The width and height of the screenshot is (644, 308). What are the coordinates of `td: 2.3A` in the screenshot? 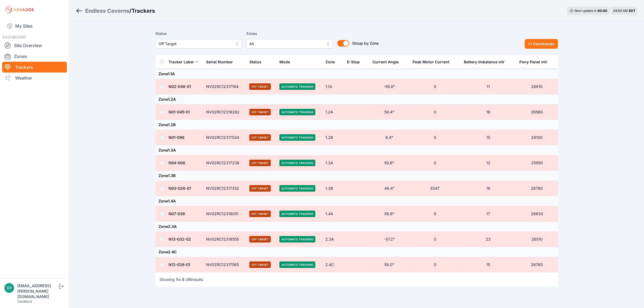 It's located at (333, 239).